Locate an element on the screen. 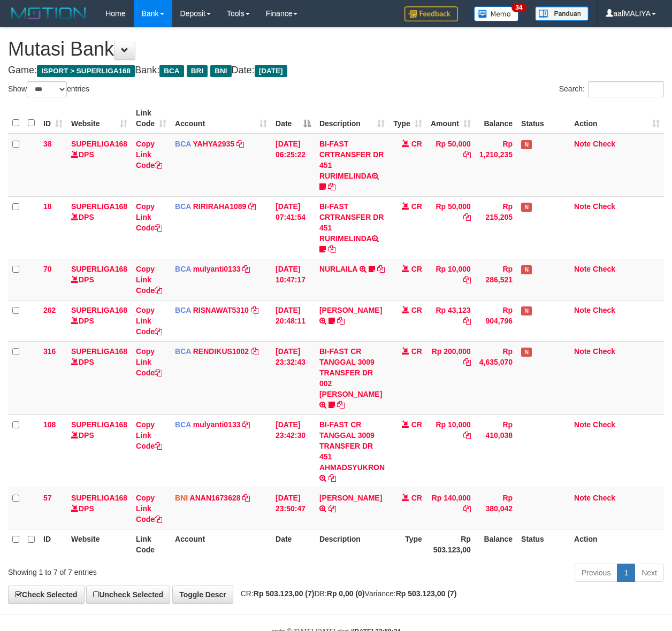 The width and height of the screenshot is (672, 631). strong: Rp 503.123,00 (7) is located at coordinates (284, 593).